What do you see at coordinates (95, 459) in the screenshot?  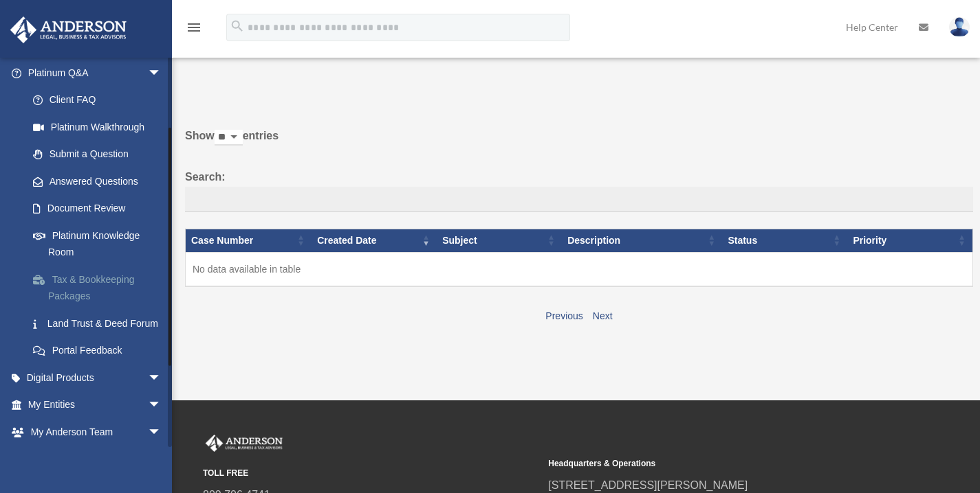 I see `a: My Documentsarrow_drop_down` at bounding box center [95, 459].